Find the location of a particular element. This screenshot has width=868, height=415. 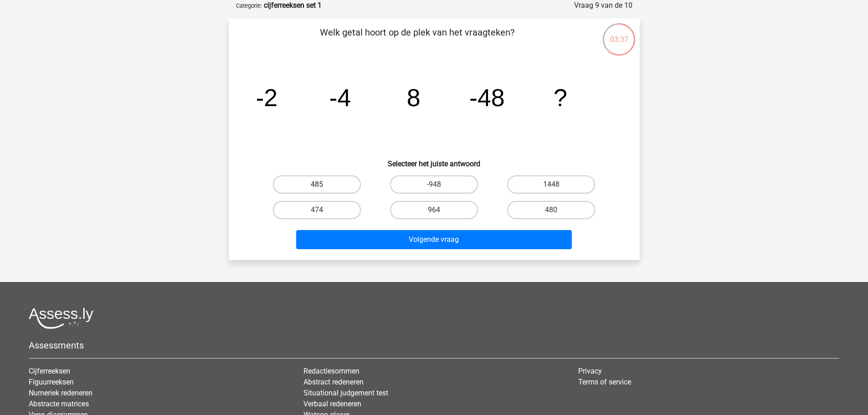

a: Cijferreeksen is located at coordinates (49, 371).